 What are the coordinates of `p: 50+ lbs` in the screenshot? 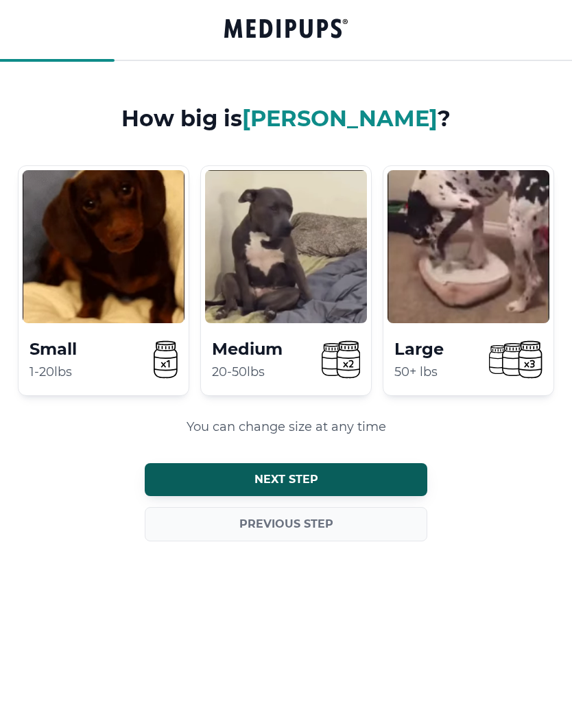 It's located at (437, 372).